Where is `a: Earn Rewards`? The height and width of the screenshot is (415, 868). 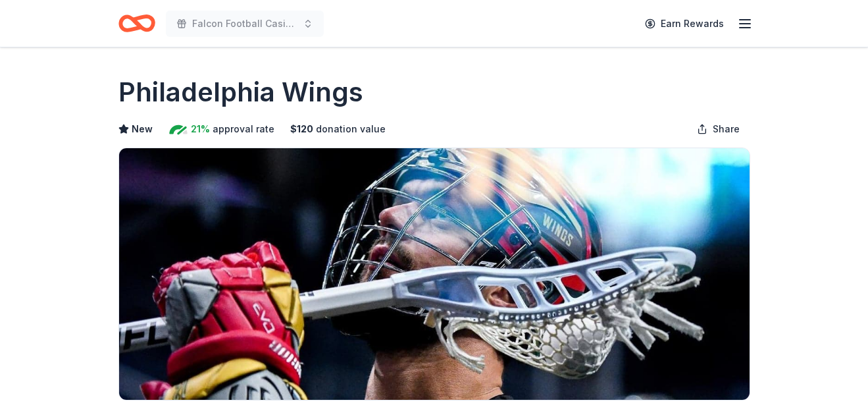 a: Earn Rewards is located at coordinates (684, 24).